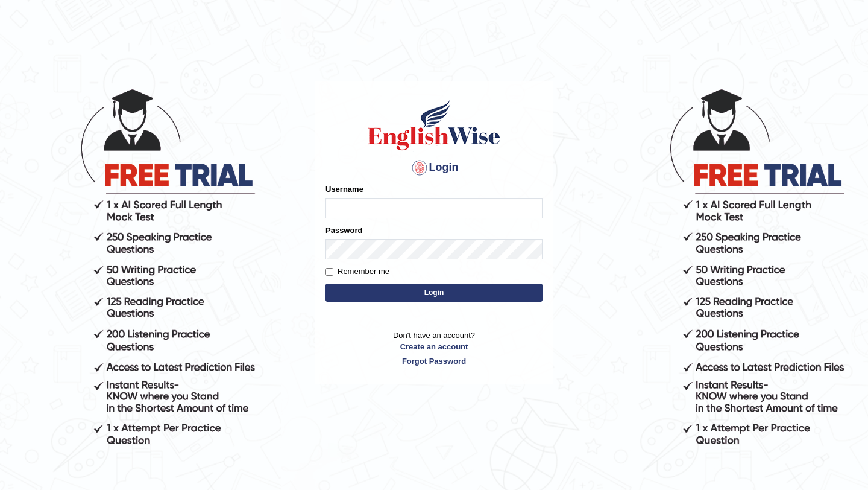  What do you see at coordinates (344, 230) in the screenshot?
I see `label: Password` at bounding box center [344, 230].